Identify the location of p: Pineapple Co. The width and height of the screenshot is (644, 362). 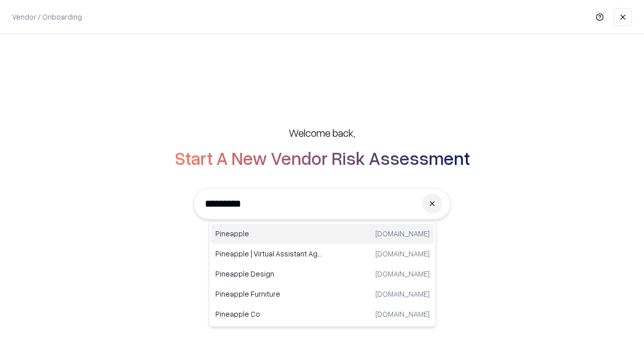
(269, 314).